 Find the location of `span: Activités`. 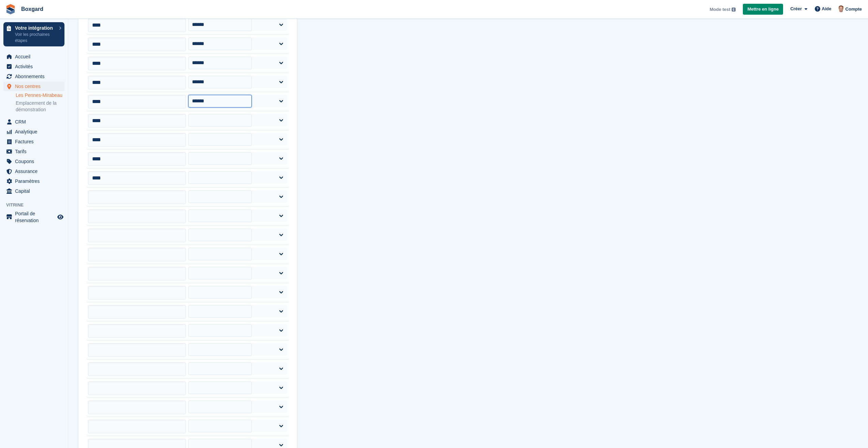

span: Activités is located at coordinates (35, 66).